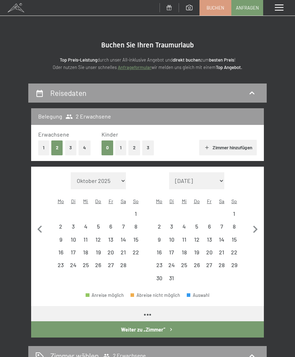 This screenshot has height=357, width=295. Describe the element at coordinates (196, 226) in the screenshot. I see `div: Thu Mar 05 2026` at that location.